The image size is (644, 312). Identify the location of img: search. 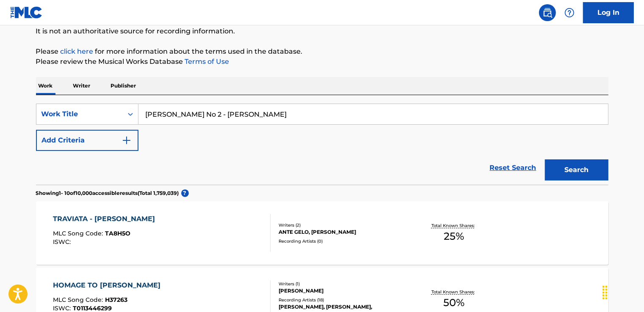
(547, 13).